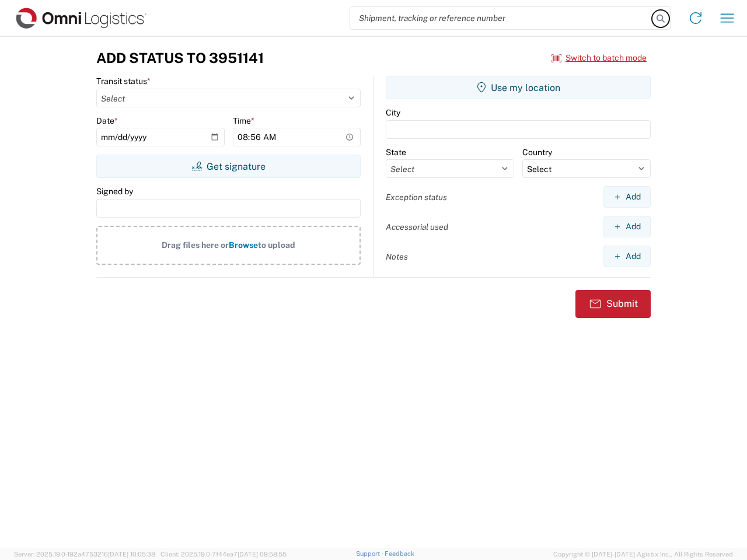  What do you see at coordinates (598, 58) in the screenshot?
I see `button: Switch to batch mode` at bounding box center [598, 58].